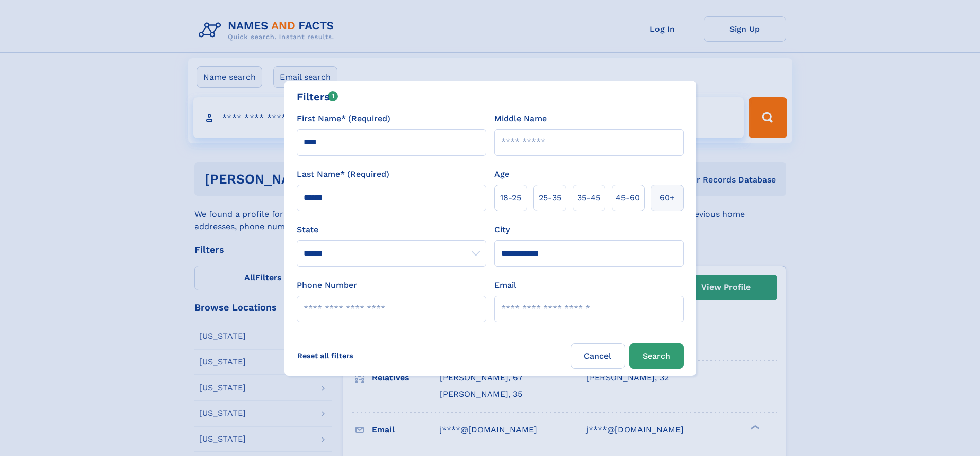  I want to click on label: Age, so click(502, 174).